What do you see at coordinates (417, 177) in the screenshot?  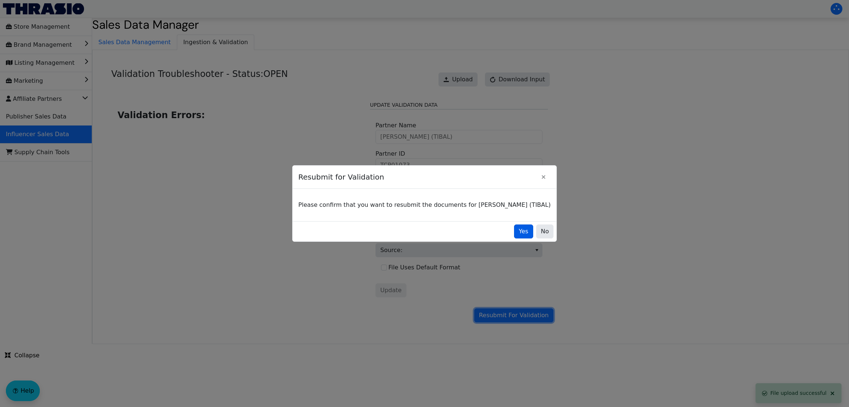 I see `span: Resubmit for Validation` at bounding box center [417, 177].